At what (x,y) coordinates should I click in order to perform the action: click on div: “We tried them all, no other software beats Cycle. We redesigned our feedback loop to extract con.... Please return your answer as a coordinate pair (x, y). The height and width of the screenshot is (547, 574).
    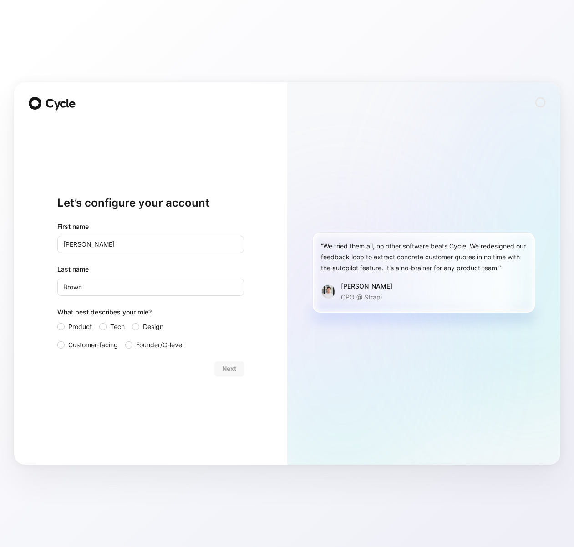
    Looking at the image, I should click on (424, 257).